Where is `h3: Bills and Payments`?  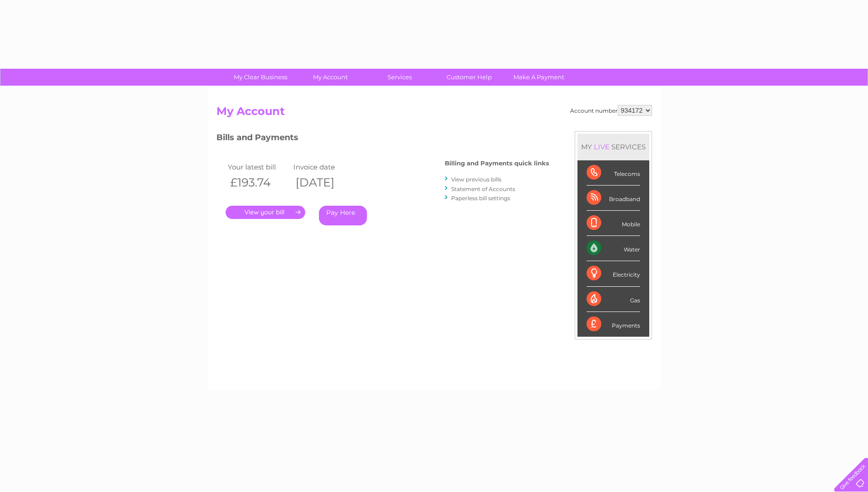 h3: Bills and Payments is located at coordinates (382, 139).